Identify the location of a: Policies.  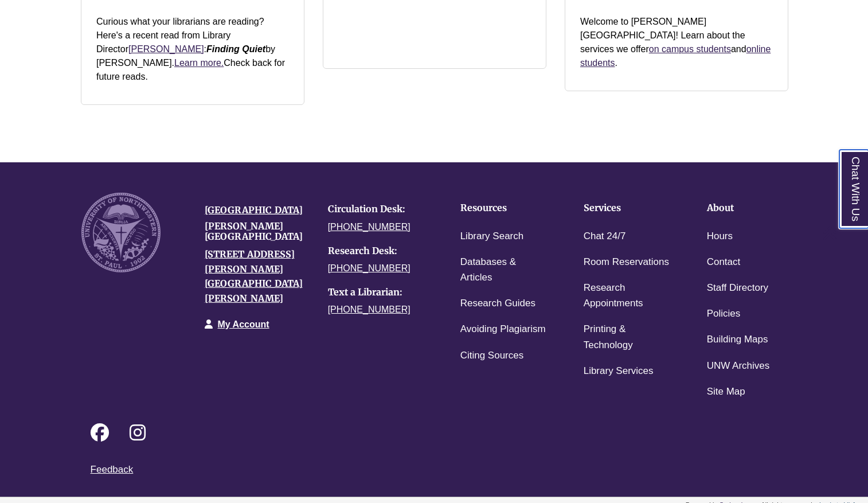
(724, 314).